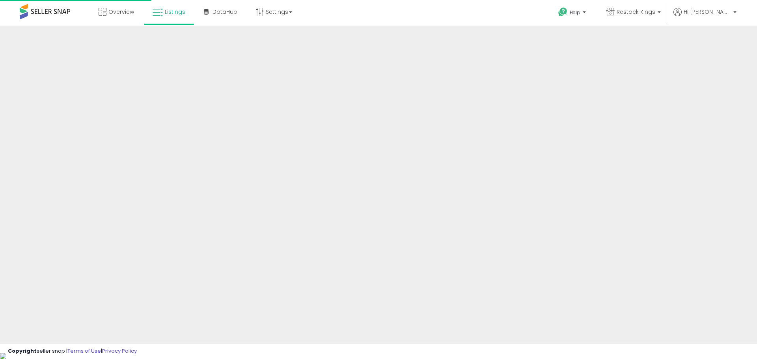  What do you see at coordinates (84, 351) in the screenshot?
I see `a: Terms of Use` at bounding box center [84, 351].